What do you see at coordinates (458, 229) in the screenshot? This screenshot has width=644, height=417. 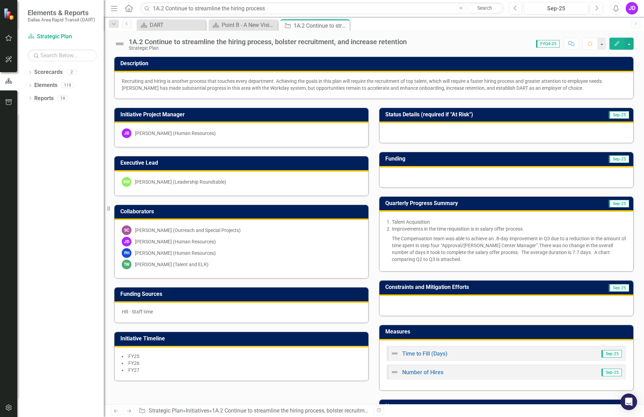 I see `span: Improvements in the time requisition is in salary offer process.` at bounding box center [458, 229].